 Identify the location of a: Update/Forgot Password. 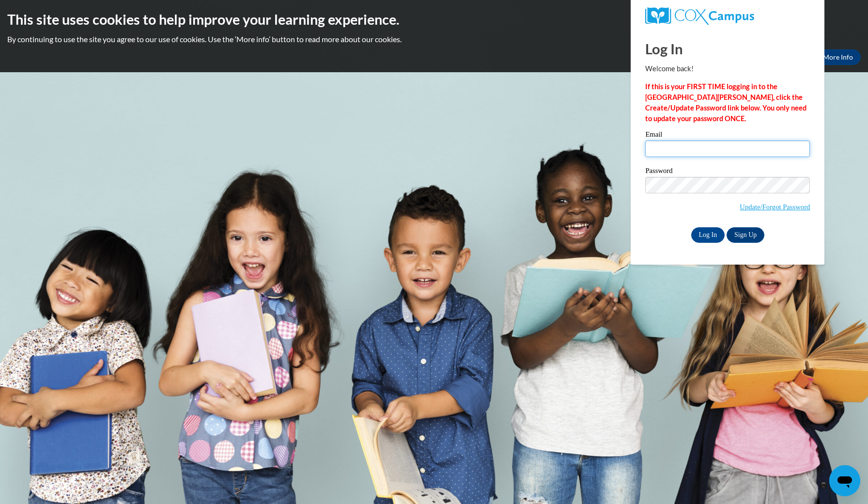
(775, 207).